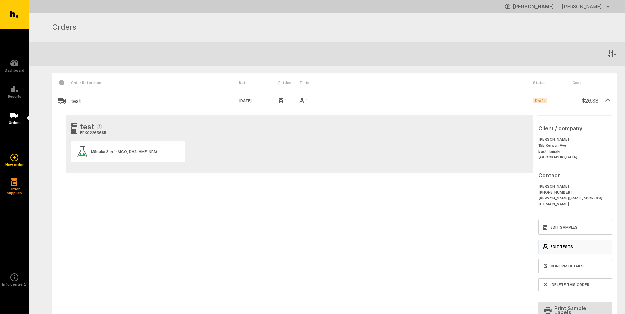 The width and height of the screenshot is (625, 314). I want to click on h1: Orders, so click(331, 28).